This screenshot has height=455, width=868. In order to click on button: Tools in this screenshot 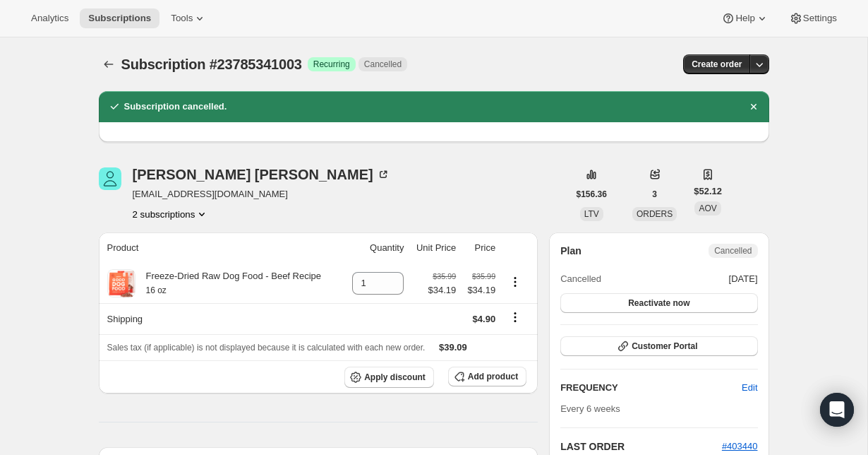, I will do `click(189, 18)`.